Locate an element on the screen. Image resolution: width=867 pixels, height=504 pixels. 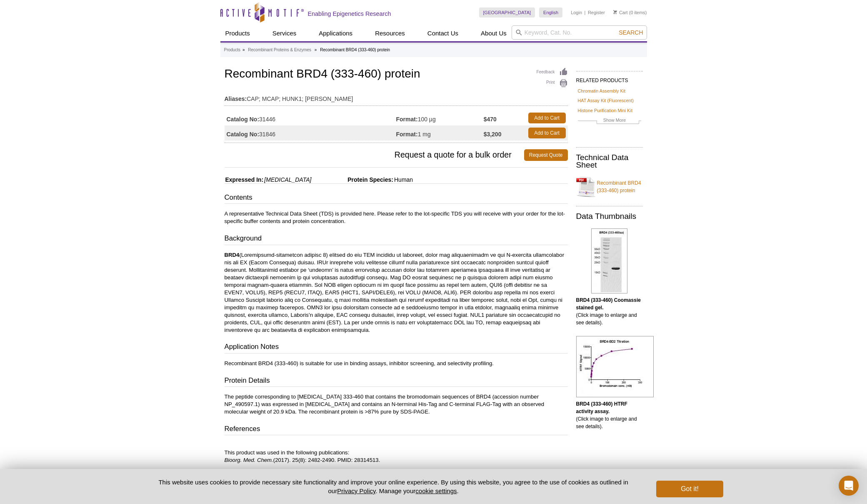
h3: Protein Details is located at coordinates (397, 381).